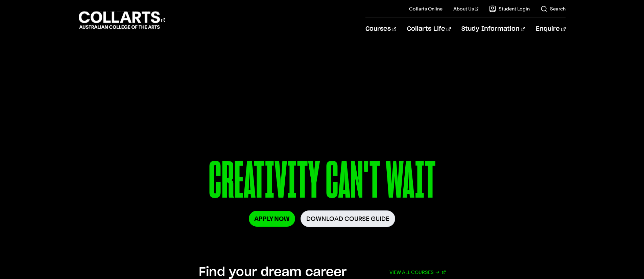  Describe the element at coordinates (553, 9) in the screenshot. I see `a: Search` at that location.